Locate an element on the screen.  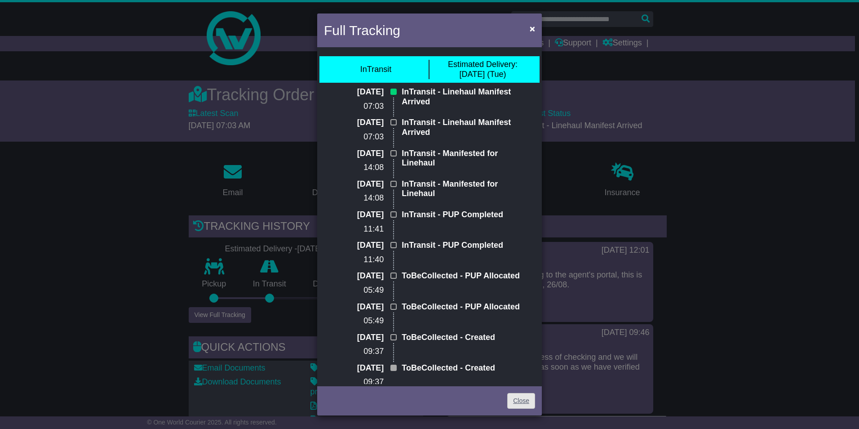
div: InTransit is located at coordinates (376, 70).